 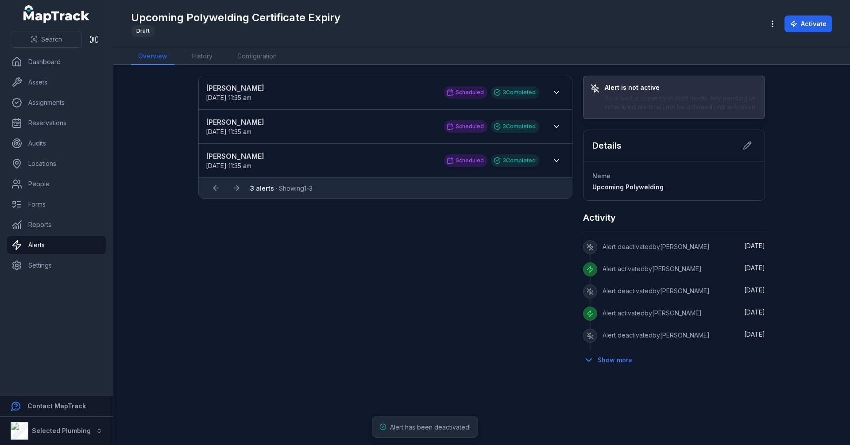 What do you see at coordinates (611, 360) in the screenshot?
I see `button: Show more` at bounding box center [611, 360].